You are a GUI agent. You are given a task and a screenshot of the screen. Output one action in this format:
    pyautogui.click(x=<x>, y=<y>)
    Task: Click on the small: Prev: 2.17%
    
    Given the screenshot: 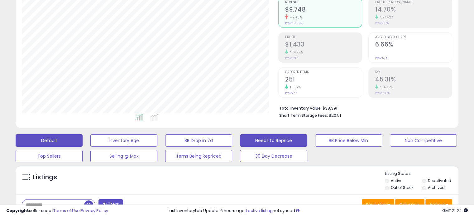 What is the action you would take?
    pyautogui.click(x=382, y=23)
    